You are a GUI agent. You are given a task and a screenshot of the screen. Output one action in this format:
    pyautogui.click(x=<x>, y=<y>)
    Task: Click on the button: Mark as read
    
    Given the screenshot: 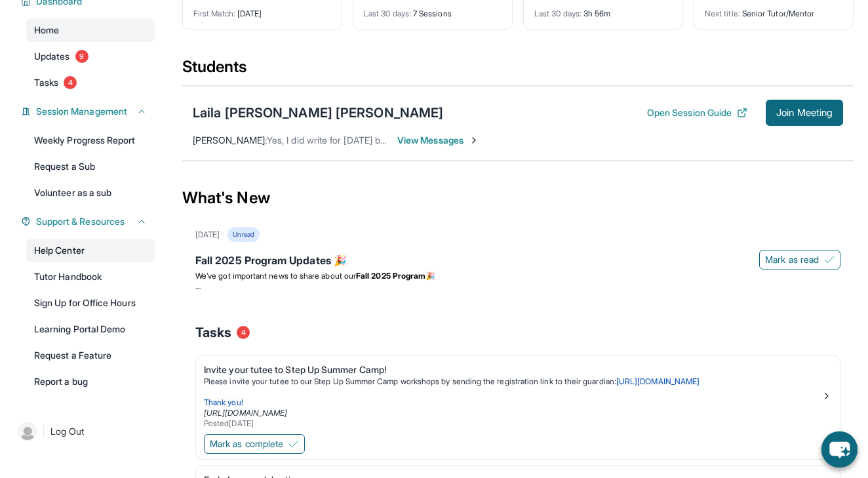 What is the action you would take?
    pyautogui.click(x=800, y=260)
    